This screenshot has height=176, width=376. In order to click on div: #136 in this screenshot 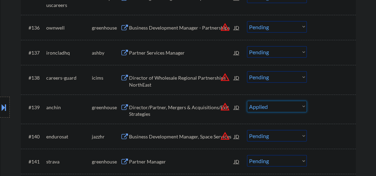, I will do `click(34, 28)`.